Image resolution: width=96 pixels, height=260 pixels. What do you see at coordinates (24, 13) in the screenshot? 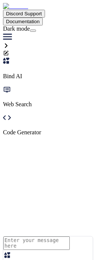
I see `button: Discord Support` at bounding box center [24, 13].